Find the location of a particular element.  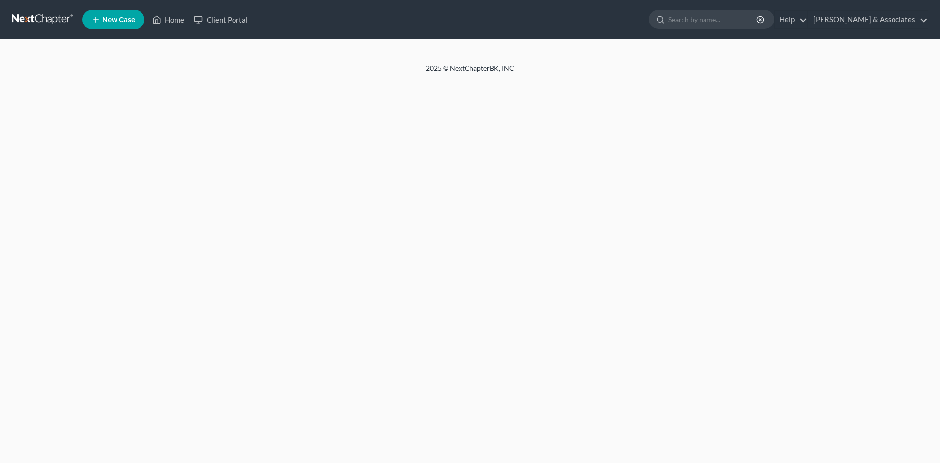

div: 2025 © NextChapterBK, INC is located at coordinates (470, 72).